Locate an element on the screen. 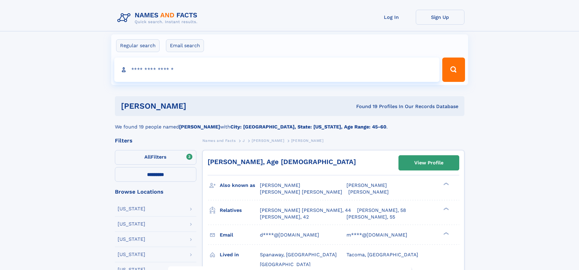 This screenshot has width=579, height=270. div: Filters is located at coordinates (156, 140).